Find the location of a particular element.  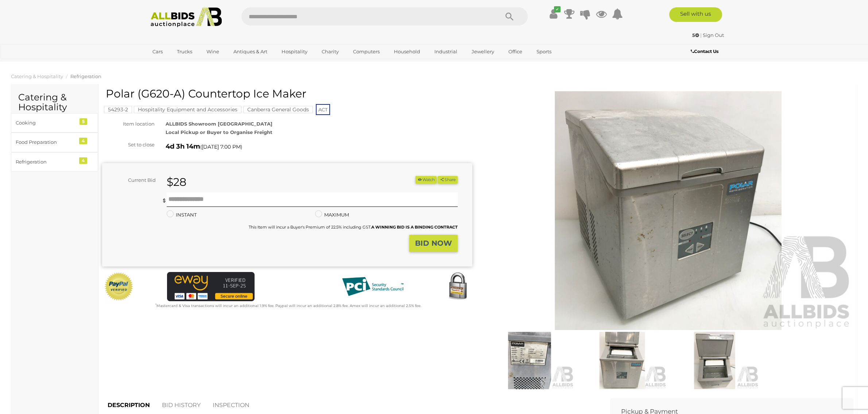

img: Secured by Rapid SSL is located at coordinates (458, 286).